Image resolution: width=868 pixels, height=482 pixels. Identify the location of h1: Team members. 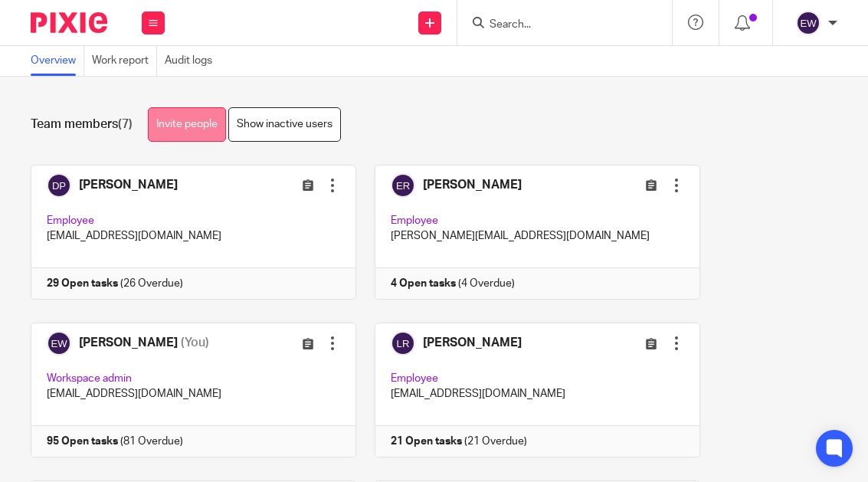
(81, 124).